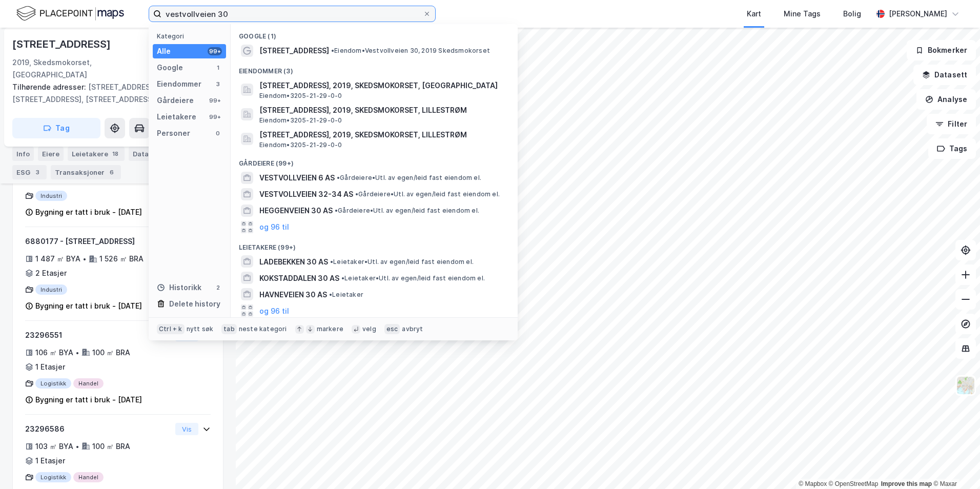 The height and width of the screenshot is (489, 980). Describe the element at coordinates (802, 14) in the screenshot. I see `div: Mine Tags` at that location.